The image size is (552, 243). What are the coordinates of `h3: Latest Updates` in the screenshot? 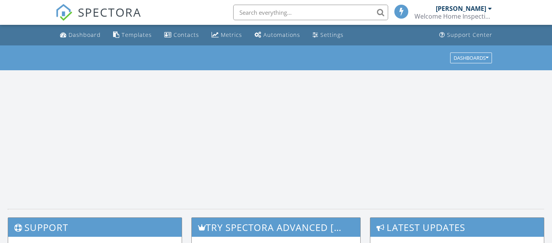 It's located at (457, 227).